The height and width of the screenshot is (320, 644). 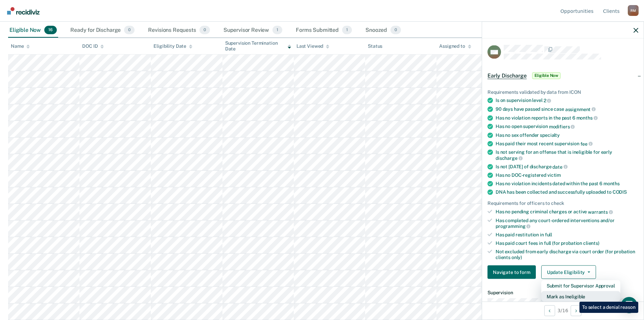 What do you see at coordinates (576, 310) in the screenshot?
I see `button: Next Opportunity` at bounding box center [576, 310].